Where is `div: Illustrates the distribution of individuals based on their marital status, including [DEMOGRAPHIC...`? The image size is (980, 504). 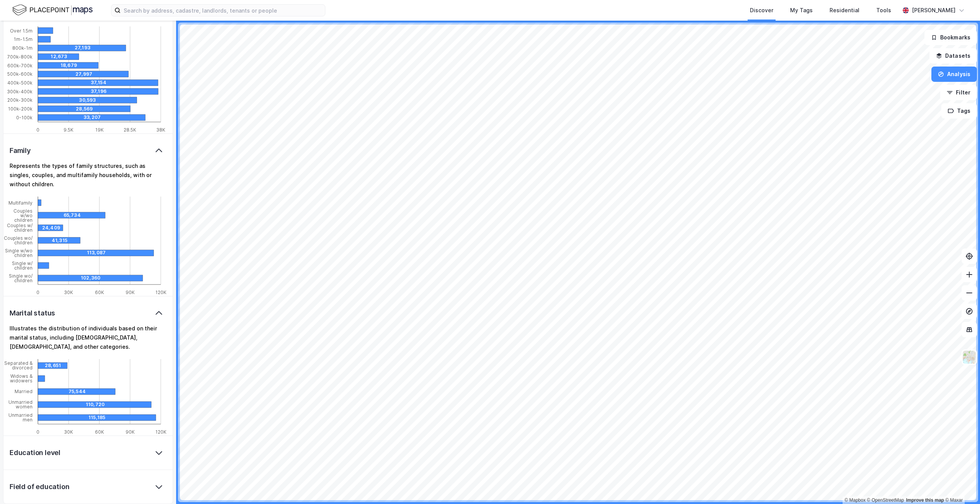 div: Illustrates the distribution of individuals based on their marital status, including [DEMOGRAPHIC... is located at coordinates (88, 338).